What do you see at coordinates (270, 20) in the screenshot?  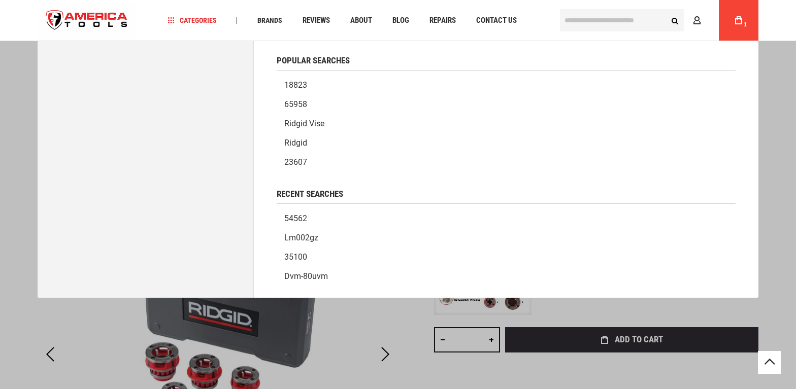 I see `span: Brands` at bounding box center [270, 20].